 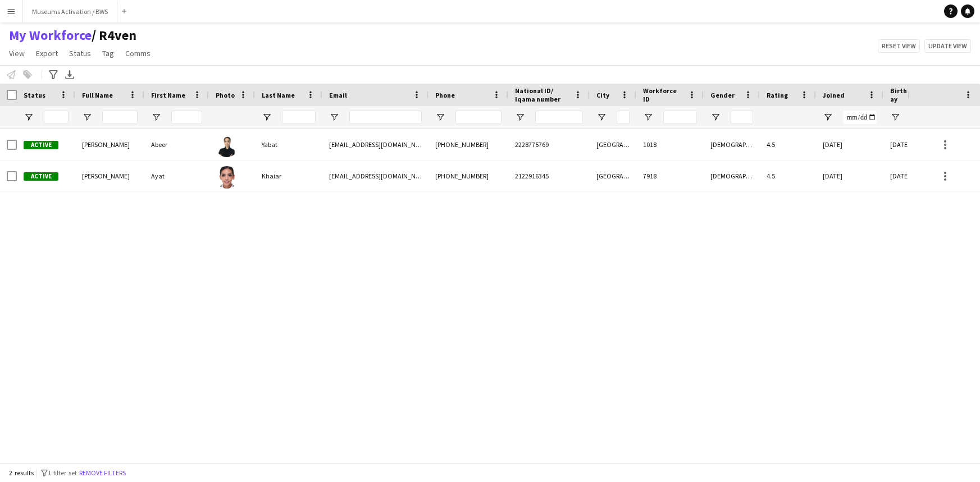 What do you see at coordinates (860, 117) in the screenshot?
I see `input: Joined Filter Input` at bounding box center [860, 117].